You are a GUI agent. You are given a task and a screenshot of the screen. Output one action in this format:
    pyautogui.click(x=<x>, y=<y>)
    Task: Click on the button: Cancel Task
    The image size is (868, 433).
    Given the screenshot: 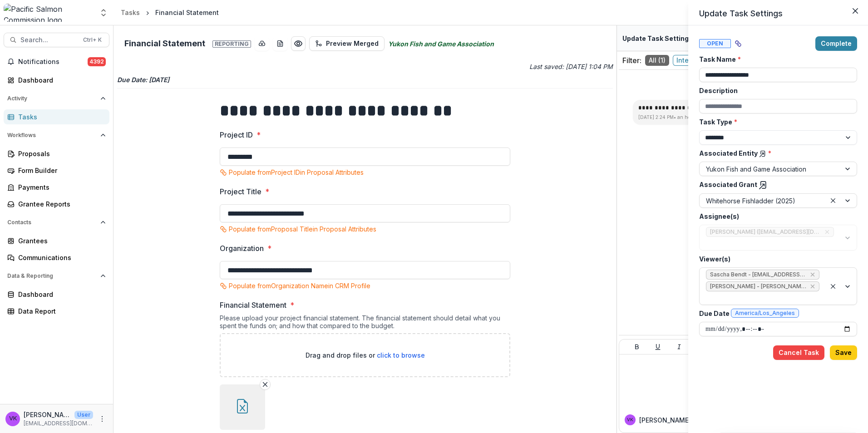 What is the action you would take?
    pyautogui.click(x=799, y=352)
    